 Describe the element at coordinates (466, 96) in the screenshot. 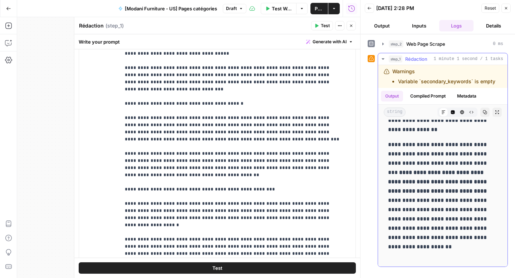

I see `button: Metadata` at that location.